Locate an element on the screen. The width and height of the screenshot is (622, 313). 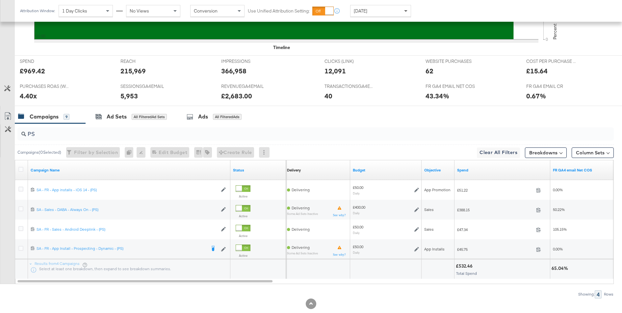
span: £388.15 is located at coordinates (495, 210).